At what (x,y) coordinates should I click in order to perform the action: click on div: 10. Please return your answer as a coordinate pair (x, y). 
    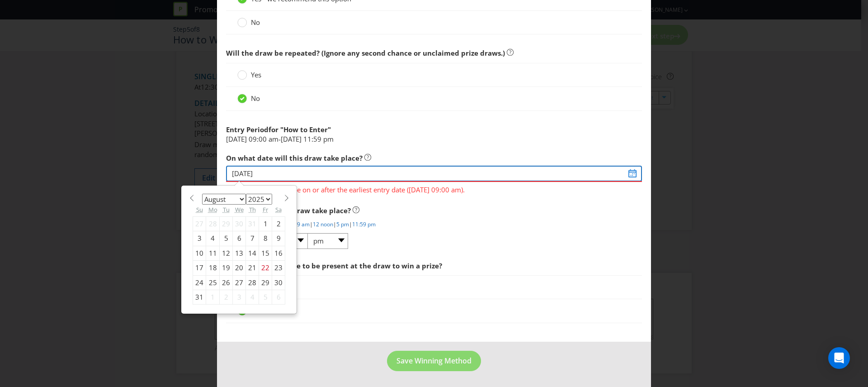
    Looking at the image, I should click on (199, 253).